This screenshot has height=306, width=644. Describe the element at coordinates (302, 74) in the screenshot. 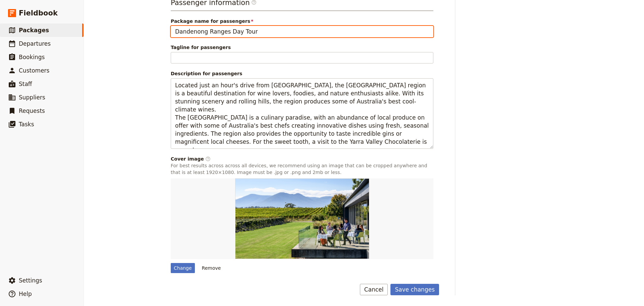

I see `span: Description for passengers` at that location.